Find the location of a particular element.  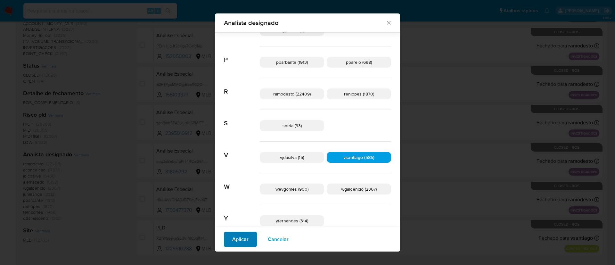

span: sneta (33) is located at coordinates (292, 126).